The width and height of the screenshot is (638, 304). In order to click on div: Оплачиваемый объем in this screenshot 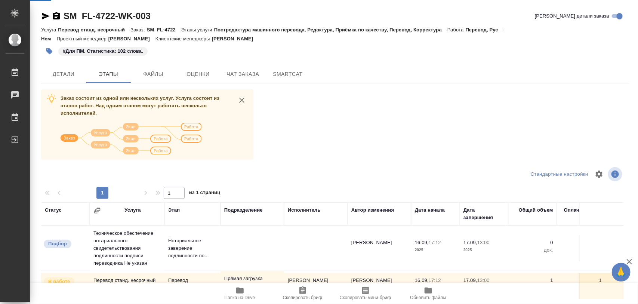, I will do `click(581, 214)`.